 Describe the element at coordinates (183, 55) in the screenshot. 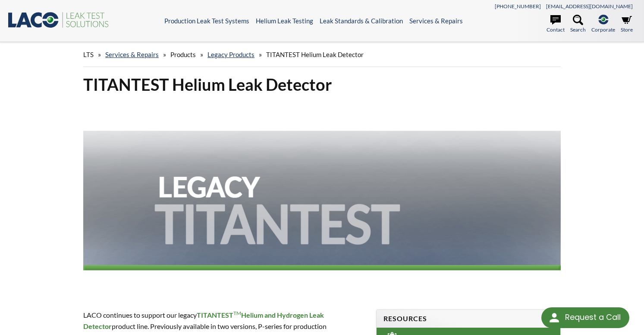

I see `span: Products` at that location.